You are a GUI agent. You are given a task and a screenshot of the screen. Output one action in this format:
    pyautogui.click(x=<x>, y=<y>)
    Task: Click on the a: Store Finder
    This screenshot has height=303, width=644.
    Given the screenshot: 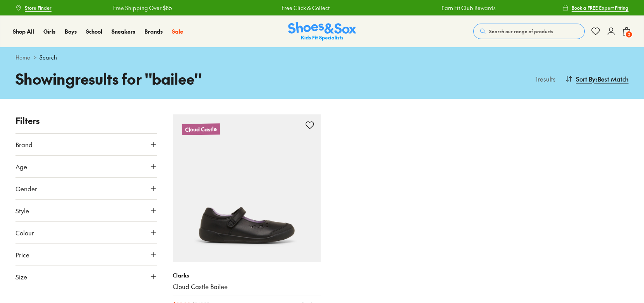 What is the action you would take?
    pyautogui.click(x=33, y=8)
    